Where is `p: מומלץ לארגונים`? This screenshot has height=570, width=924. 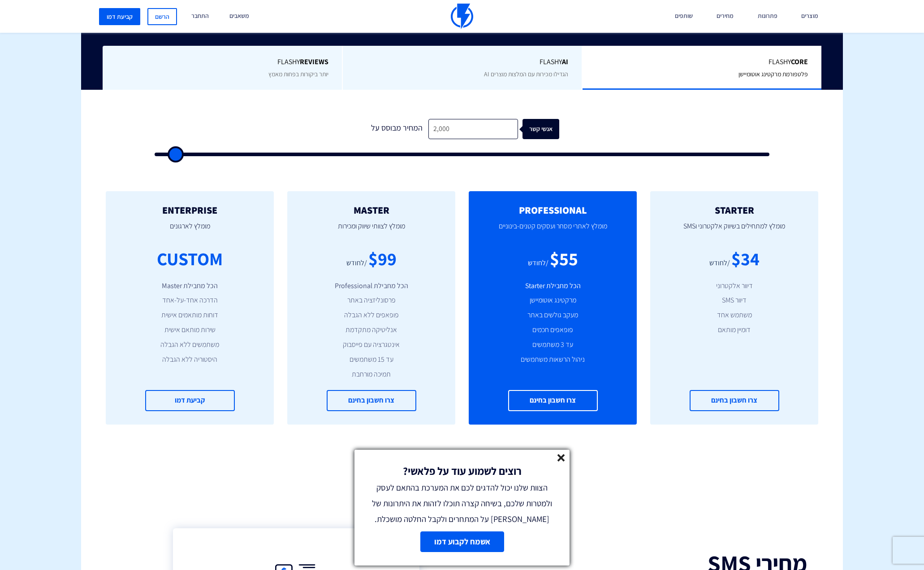
p: מומלץ לארגונים is located at coordinates (190, 231).